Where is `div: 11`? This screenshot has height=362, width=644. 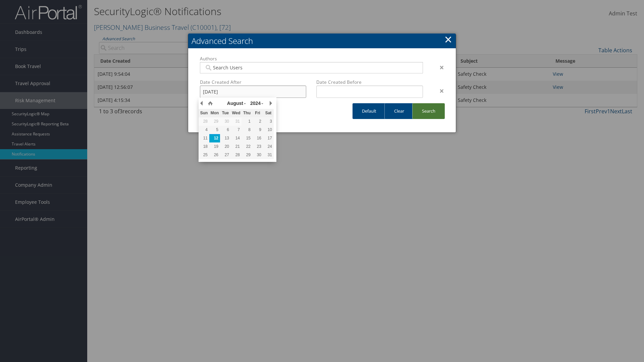 div: 11 is located at coordinates (204, 138).